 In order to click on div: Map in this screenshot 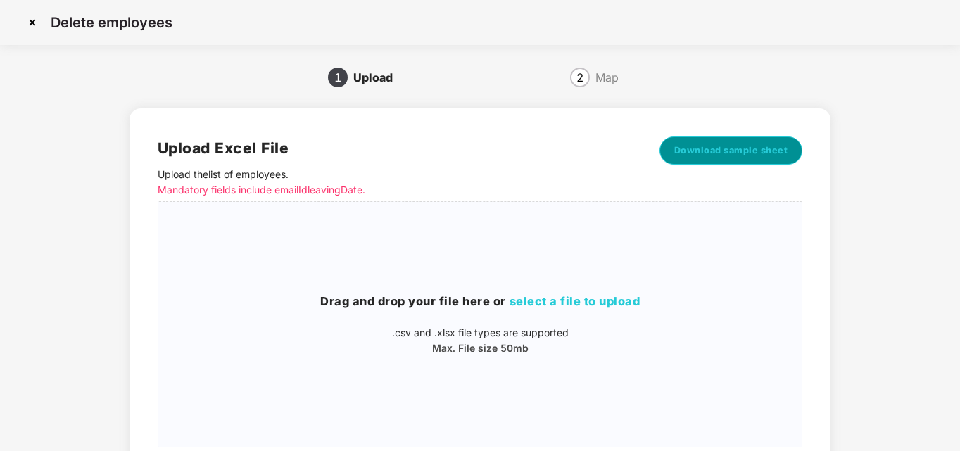, I will do `click(607, 77)`.